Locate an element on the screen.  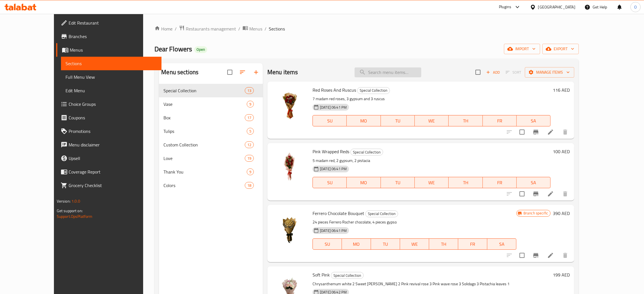
span: Grocery Checklist is located at coordinates (113, 186).